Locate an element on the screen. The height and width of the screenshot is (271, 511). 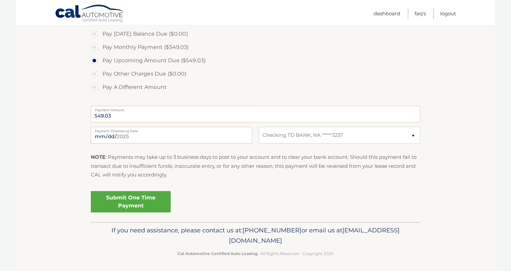
input: Payment Amount is located at coordinates (255, 114).